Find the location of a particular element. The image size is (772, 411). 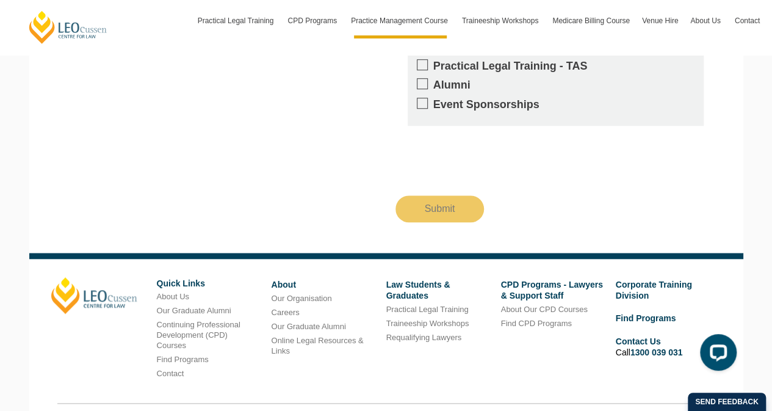

a: Venue Hire is located at coordinates (660, 21).